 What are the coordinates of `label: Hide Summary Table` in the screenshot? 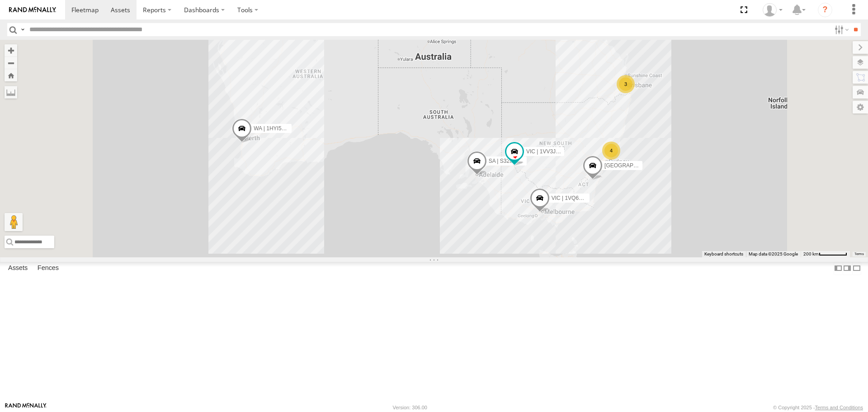 It's located at (856, 268).